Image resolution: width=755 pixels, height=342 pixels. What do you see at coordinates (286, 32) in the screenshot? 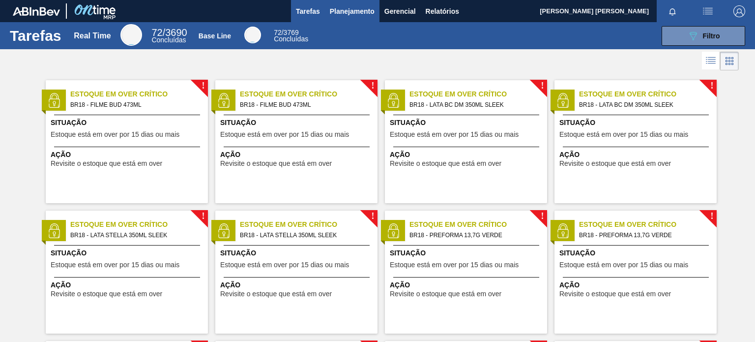
I see `span: / 3769` at bounding box center [286, 32].